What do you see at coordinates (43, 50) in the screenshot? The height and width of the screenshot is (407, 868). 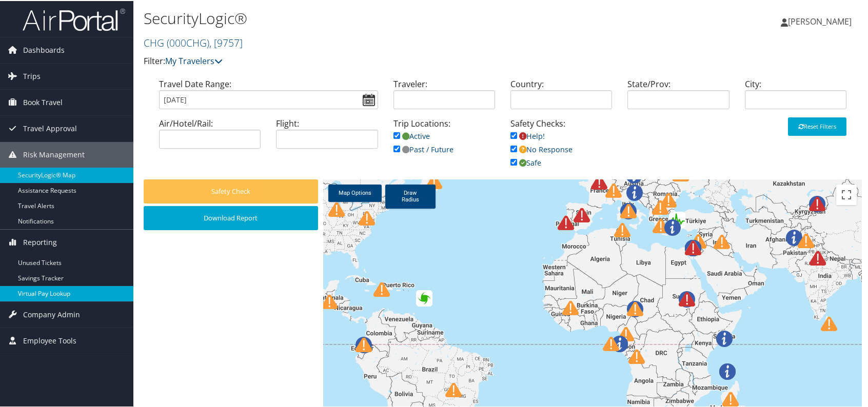 I see `span: Dashboards` at bounding box center [43, 50].